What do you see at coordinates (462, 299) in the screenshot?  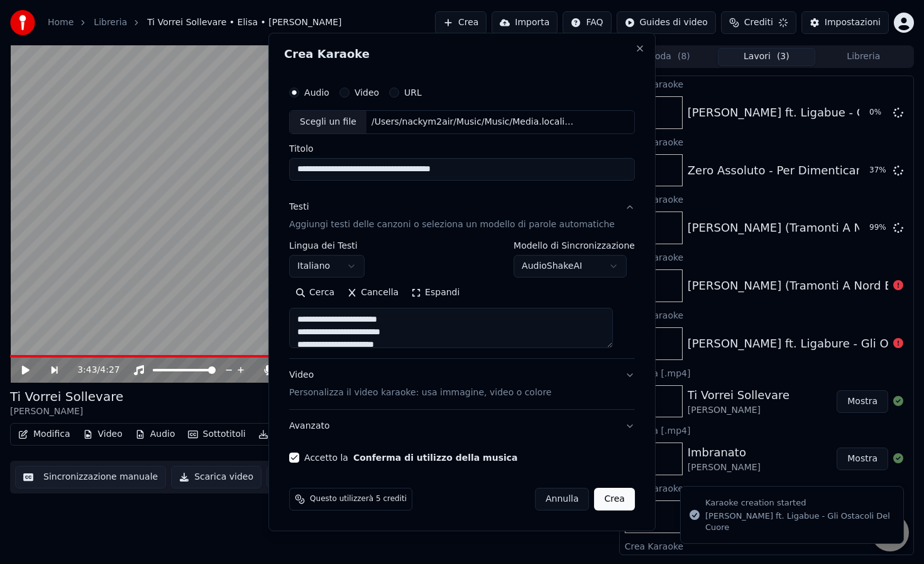 I see `div: TestiAggiungi testi delle canzoni o seleziona un modello di parole automatiche` at bounding box center [462, 299].